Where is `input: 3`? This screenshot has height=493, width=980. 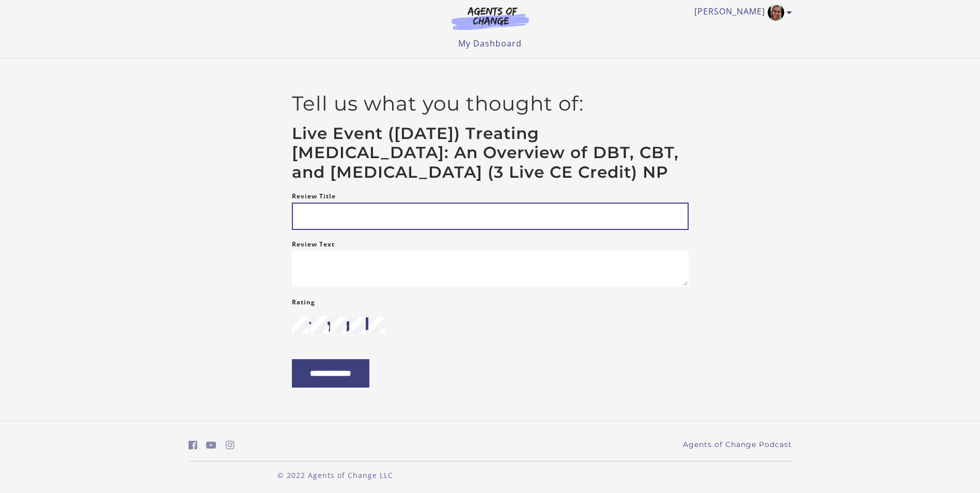
input: 3 is located at coordinates (339, 326).